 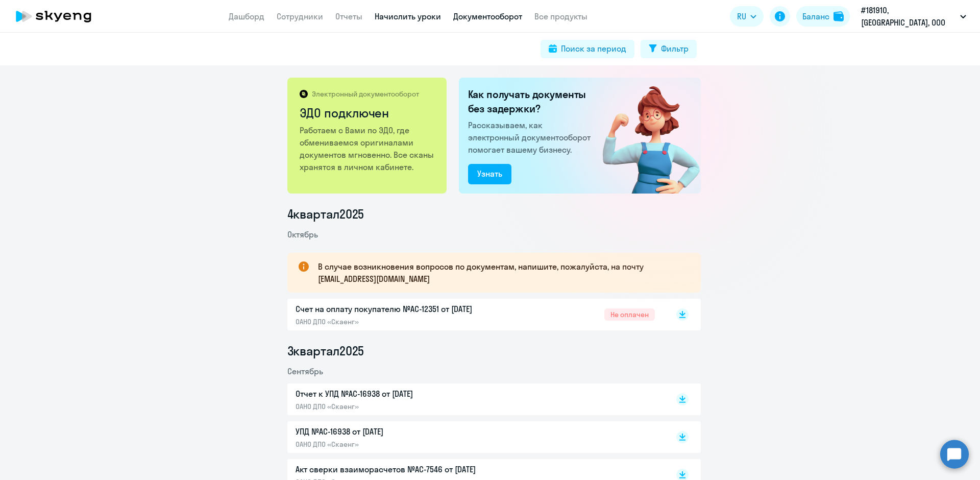 I want to click on div: Поиск за период, so click(x=594, y=49).